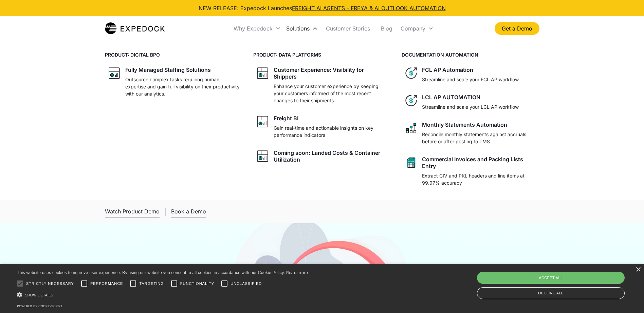 Image resolution: width=644 pixels, height=313 pixels. What do you see at coordinates (470, 133) in the screenshot?
I see `a: network like iconMonthly Statements AutomationReconcile monthly statements against accruals befor...` at bounding box center [470, 133].